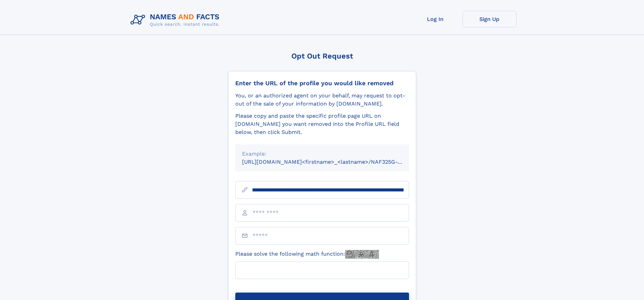 This screenshot has width=644, height=300. What do you see at coordinates (490, 19) in the screenshot?
I see `a: Sign Up` at bounding box center [490, 19].